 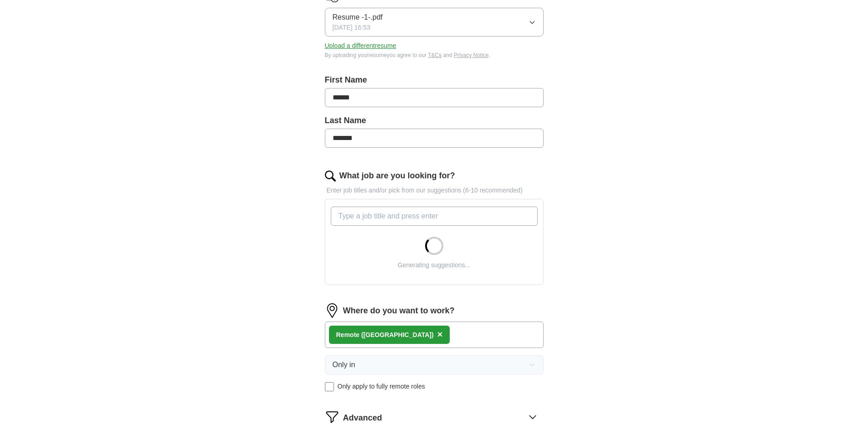 I want to click on span: Only in, so click(x=344, y=365).